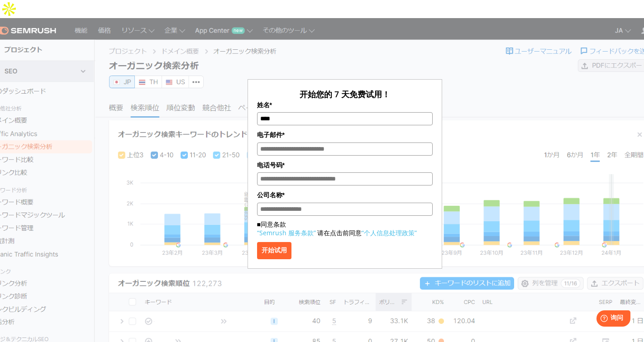 This screenshot has width=644, height=342. I want to click on font: 询问, so click(53, 11).